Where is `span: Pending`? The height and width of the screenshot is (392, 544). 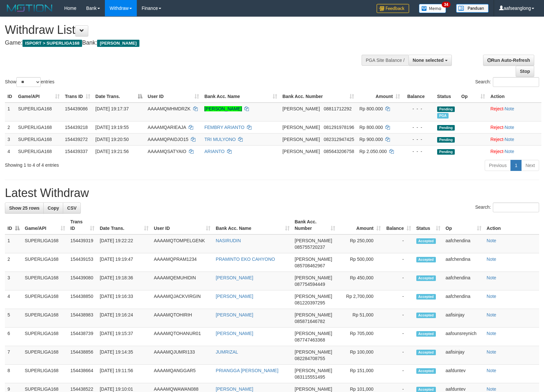
span: Pending is located at coordinates (446, 140).